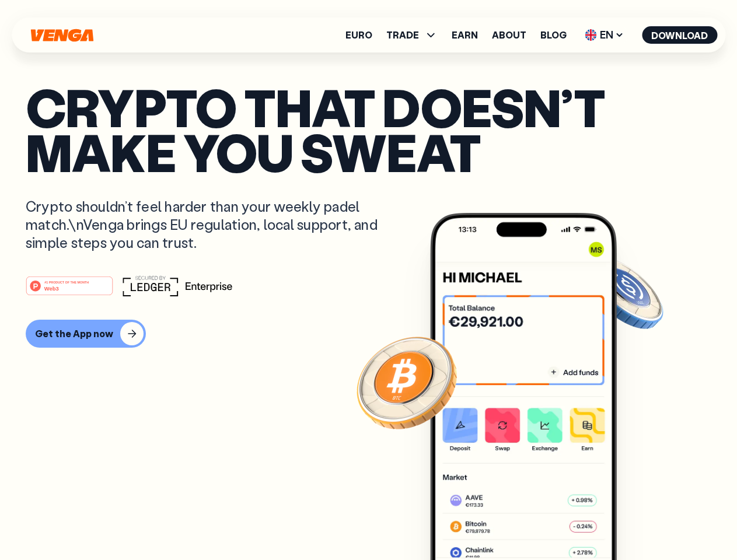 Image resolution: width=737 pixels, height=560 pixels. Describe the element at coordinates (52, 288) in the screenshot. I see `tspan: Web3` at that location.